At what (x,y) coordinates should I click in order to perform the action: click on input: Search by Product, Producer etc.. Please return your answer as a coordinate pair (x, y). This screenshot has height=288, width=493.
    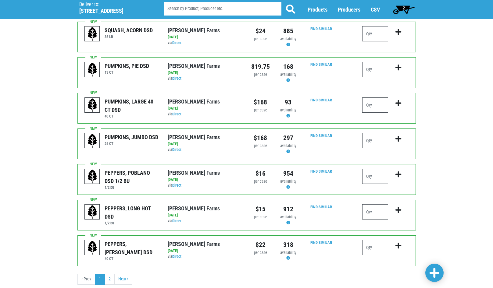
    Looking at the image, I should click on (223, 9).